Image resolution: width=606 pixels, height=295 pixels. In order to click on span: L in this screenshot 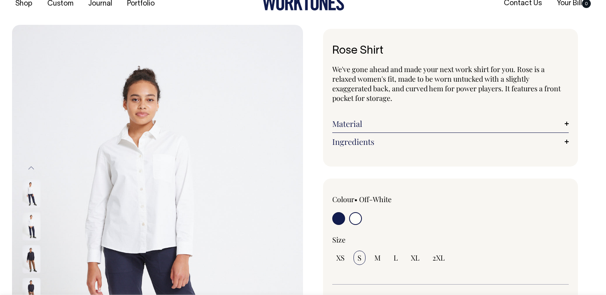, I will do `click(396, 258)`.